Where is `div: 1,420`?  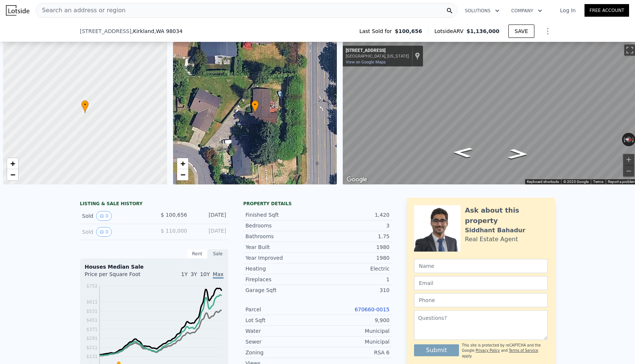
div: 1,420 is located at coordinates (353, 215).